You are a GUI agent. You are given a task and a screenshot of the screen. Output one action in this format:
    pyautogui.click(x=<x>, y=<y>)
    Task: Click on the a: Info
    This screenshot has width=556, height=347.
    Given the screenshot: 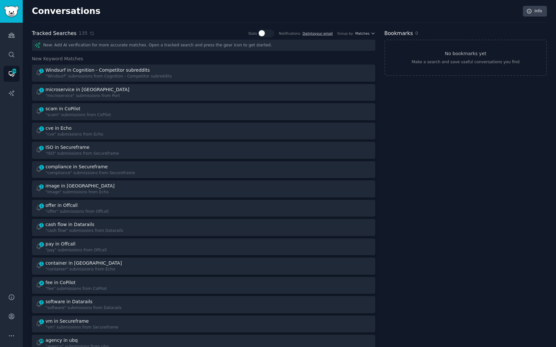 What is the action you would take?
    pyautogui.click(x=534, y=11)
    